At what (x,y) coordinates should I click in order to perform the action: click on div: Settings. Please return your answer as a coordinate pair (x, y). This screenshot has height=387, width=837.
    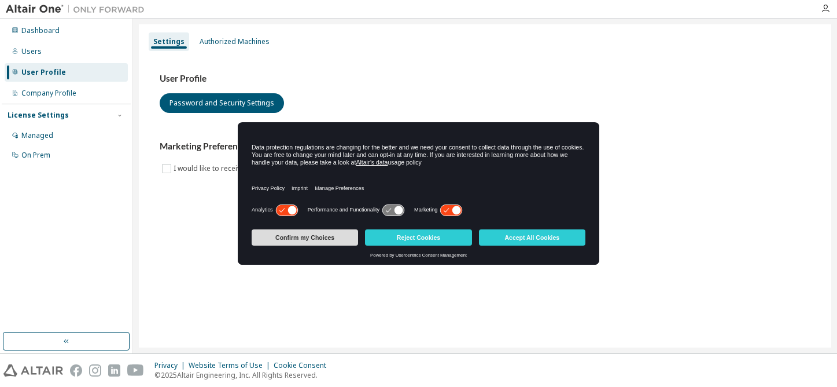
    Looking at the image, I should click on (169, 42).